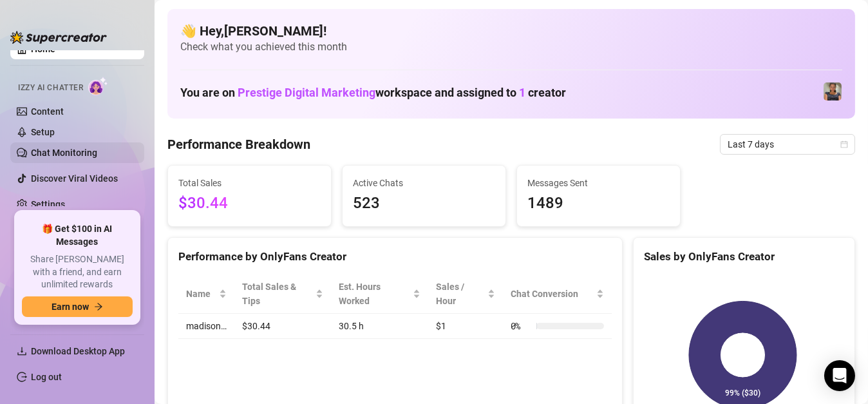 The height and width of the screenshot is (404, 868). What do you see at coordinates (839, 375) in the screenshot?
I see `div: Open Intercom Messenger` at bounding box center [839, 375].